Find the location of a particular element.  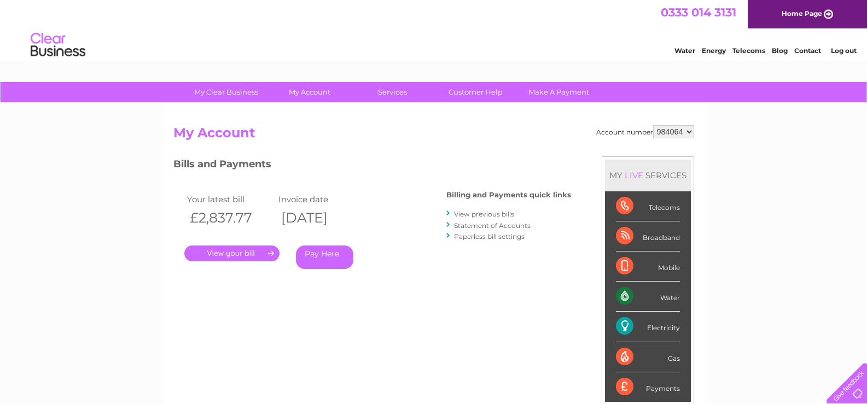

a: 0333 014 3131 is located at coordinates (698, 12).